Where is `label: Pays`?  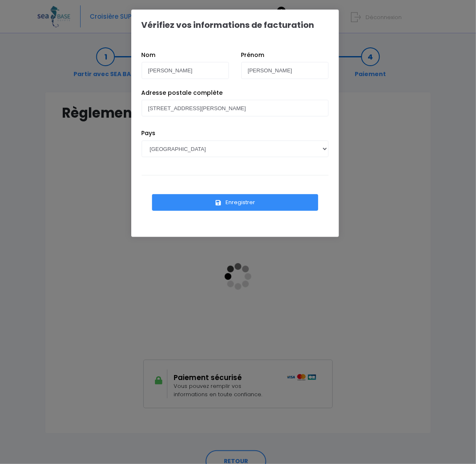 label: Pays is located at coordinates (148, 133).